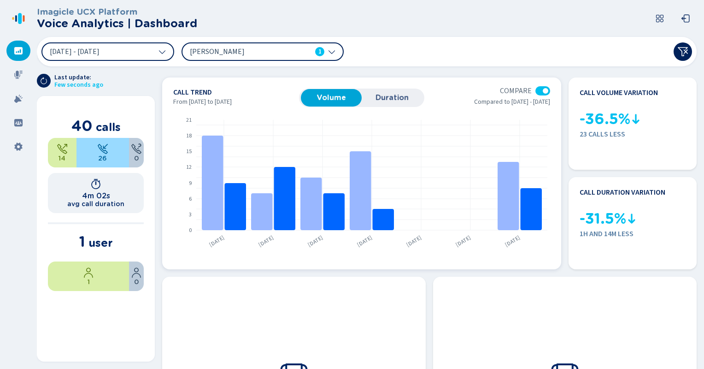 The height and width of the screenshot is (369, 704). I want to click on span: 1h and 14m less, so click(633, 234).